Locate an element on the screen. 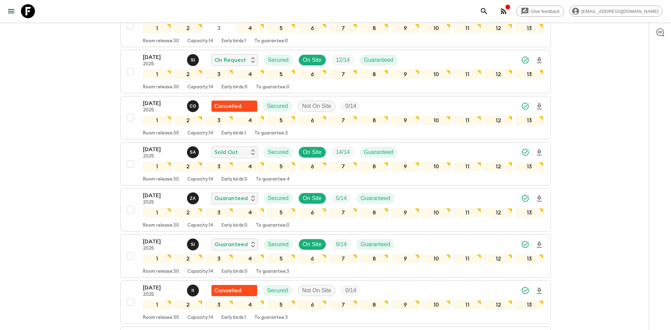 The width and height of the screenshot is (671, 330). div: 13 is located at coordinates (529, 305).